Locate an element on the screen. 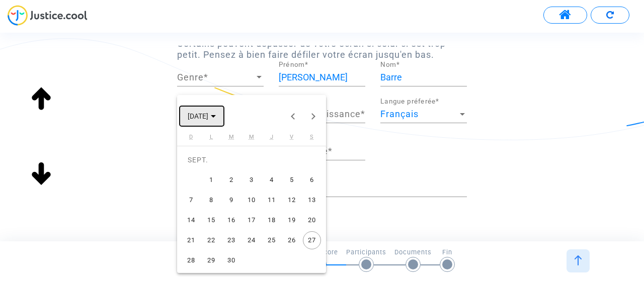 This screenshot has height=281, width=644. td: 9 septembre 2025 is located at coordinates (231, 200).